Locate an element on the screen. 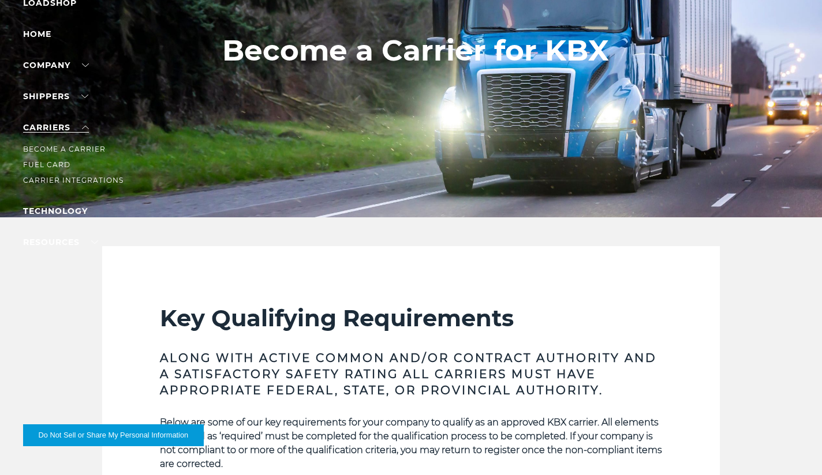 This screenshot has height=475, width=822. h2: Key Qualifying Requirements is located at coordinates (411, 319).